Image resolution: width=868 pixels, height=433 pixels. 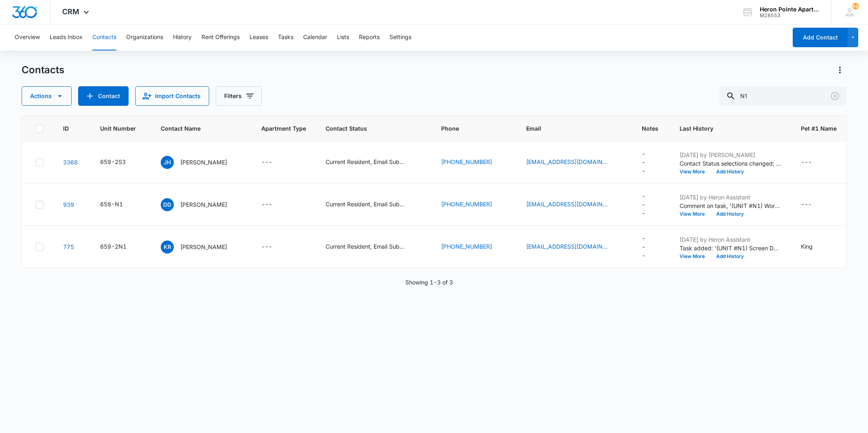 I want to click on span: 61, so click(x=856, y=6).